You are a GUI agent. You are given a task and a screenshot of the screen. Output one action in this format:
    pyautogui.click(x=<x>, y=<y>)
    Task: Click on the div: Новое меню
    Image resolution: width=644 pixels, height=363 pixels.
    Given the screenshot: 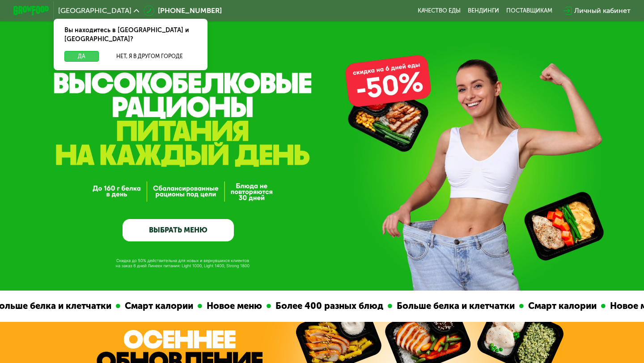 What is the action you would take?
    pyautogui.click(x=234, y=306)
    